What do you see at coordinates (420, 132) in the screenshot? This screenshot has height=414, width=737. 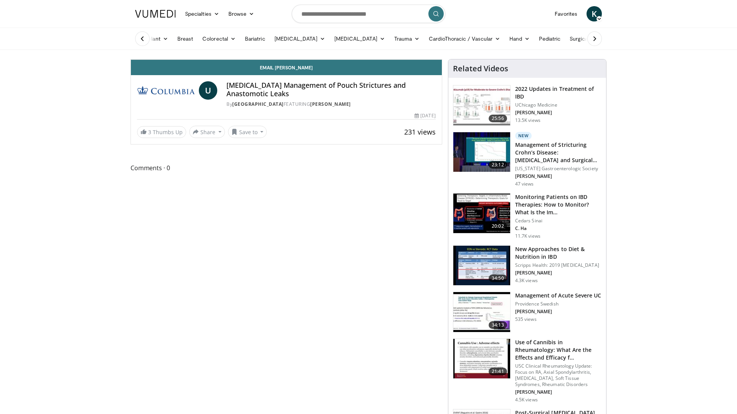 I see `span: 231 views` at bounding box center [420, 132].